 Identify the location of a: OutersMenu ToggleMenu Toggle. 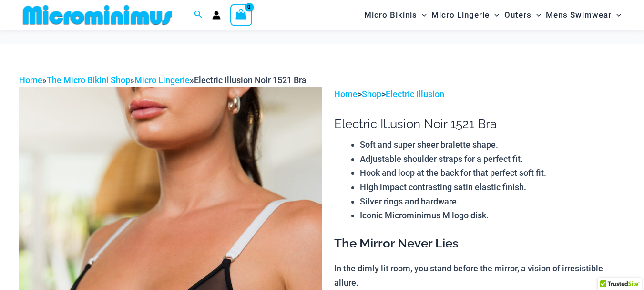
(522, 15).